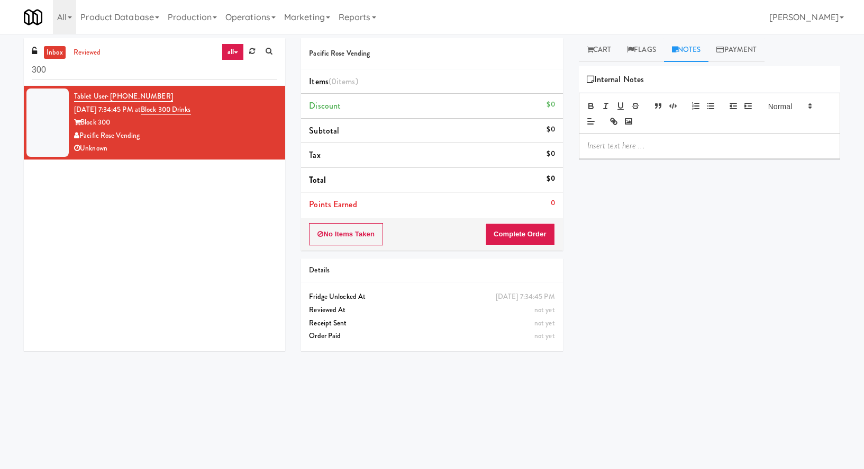 Image resolution: width=864 pixels, height=469 pixels. What do you see at coordinates (318, 179) in the screenshot?
I see `span: Total` at bounding box center [318, 179].